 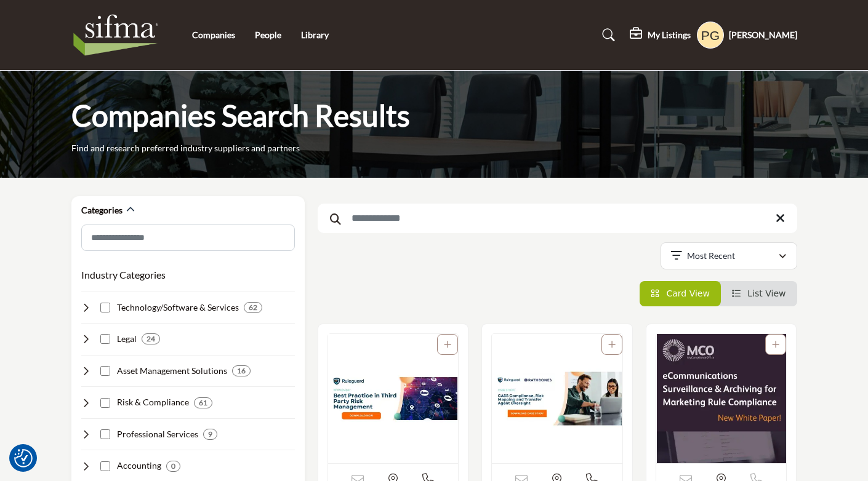 What do you see at coordinates (393, 399) in the screenshot?
I see `img: Implementing Best Practices in Third-Party Risk Management listing image` at bounding box center [393, 399].